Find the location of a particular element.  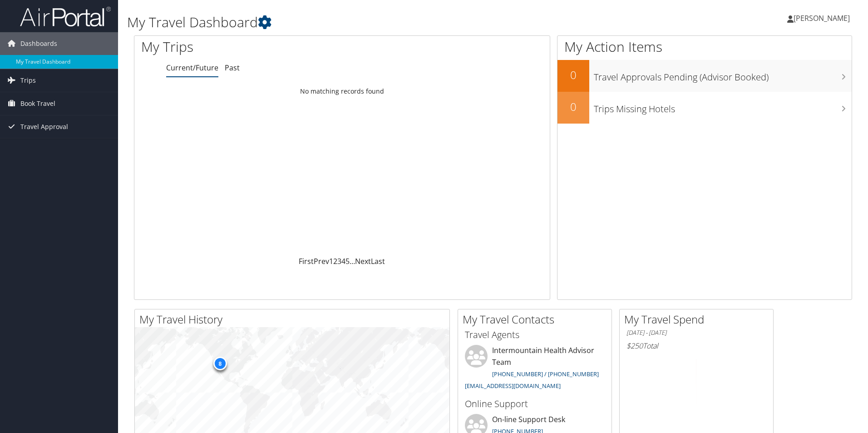

h3: Travel Agents is located at coordinates (534, 334).